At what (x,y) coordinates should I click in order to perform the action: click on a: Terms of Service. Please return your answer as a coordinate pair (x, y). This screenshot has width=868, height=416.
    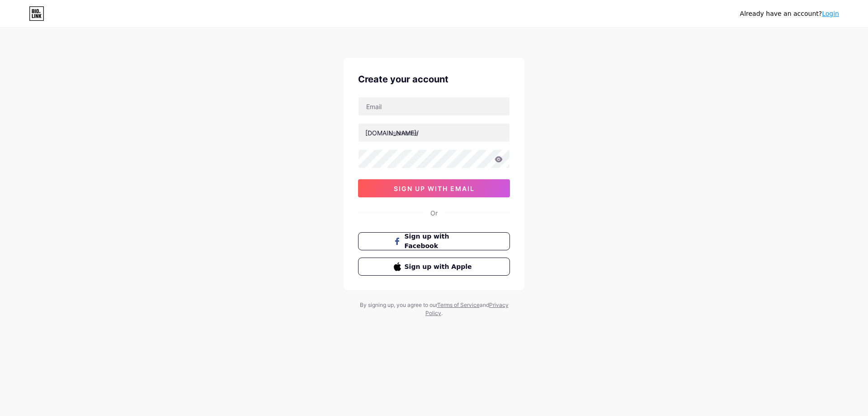
    Looking at the image, I should click on (459, 305).